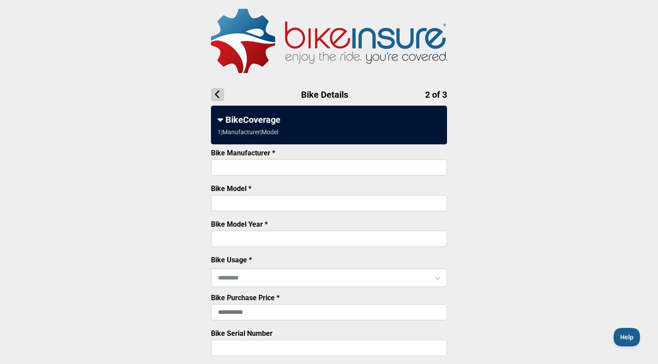 The image size is (658, 364). Describe the element at coordinates (329, 120) in the screenshot. I see `div: BikeCoverage` at that location.